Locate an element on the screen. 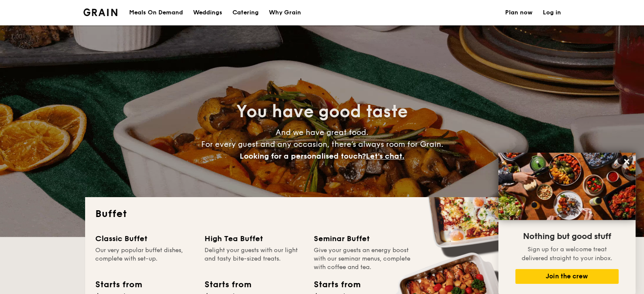 The height and width of the screenshot is (294, 644). span: Sign up for a welcome treat delivered straight to your inbox. is located at coordinates (567, 254).